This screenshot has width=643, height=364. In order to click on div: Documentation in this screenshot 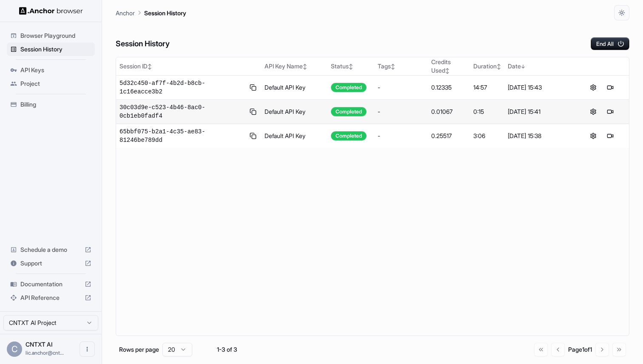, I will do `click(51, 284)`.